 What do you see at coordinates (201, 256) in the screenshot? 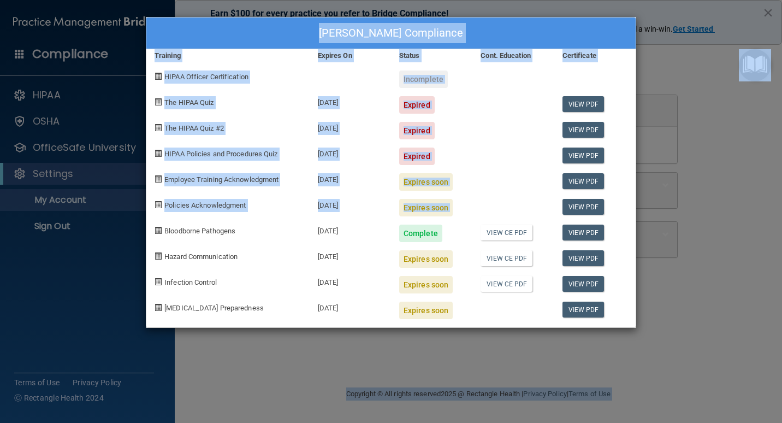
I see `span: Hazard Communication` at bounding box center [201, 256].